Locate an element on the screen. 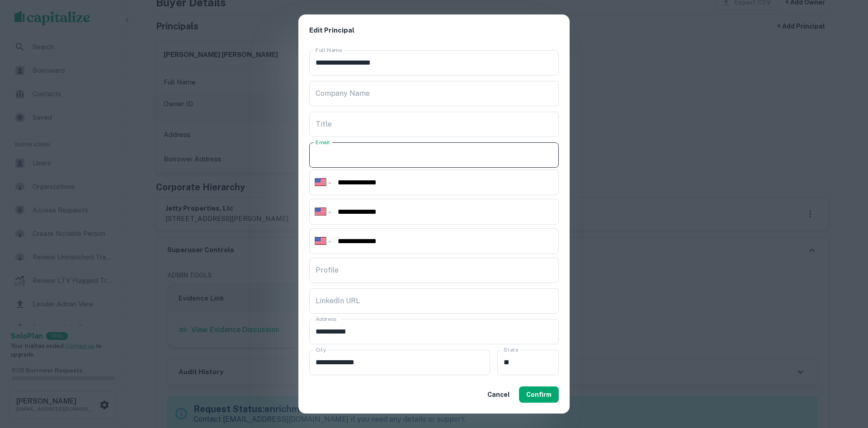  button: Confirm is located at coordinates (539, 395).